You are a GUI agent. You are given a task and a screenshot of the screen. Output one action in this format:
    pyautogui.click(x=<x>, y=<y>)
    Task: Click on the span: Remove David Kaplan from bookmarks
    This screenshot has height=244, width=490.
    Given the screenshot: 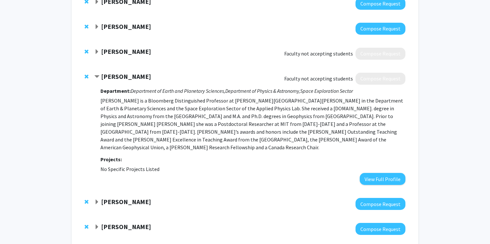 What is the action you would take?
    pyautogui.click(x=86, y=201)
    